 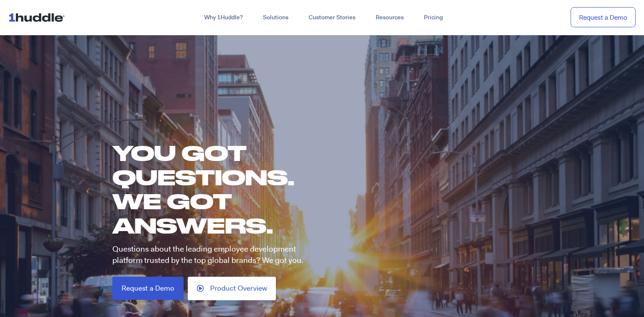 I want to click on a: Customer Stories, so click(x=332, y=18).